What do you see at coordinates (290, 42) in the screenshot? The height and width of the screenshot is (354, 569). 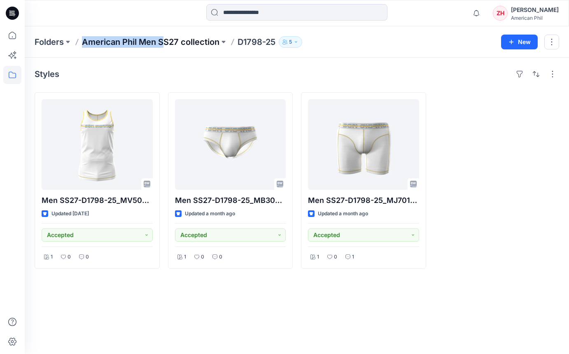 I see `p: 5` at bounding box center [290, 42].